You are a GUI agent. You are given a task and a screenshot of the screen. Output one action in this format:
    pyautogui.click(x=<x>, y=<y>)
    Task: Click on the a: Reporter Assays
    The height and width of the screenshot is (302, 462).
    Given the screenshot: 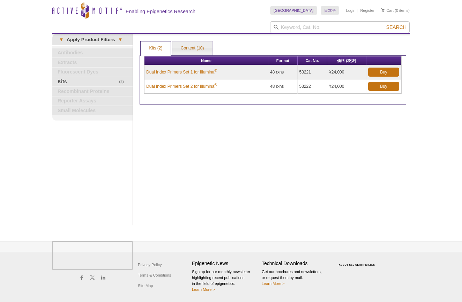 What is the action you would take?
    pyautogui.click(x=92, y=101)
    